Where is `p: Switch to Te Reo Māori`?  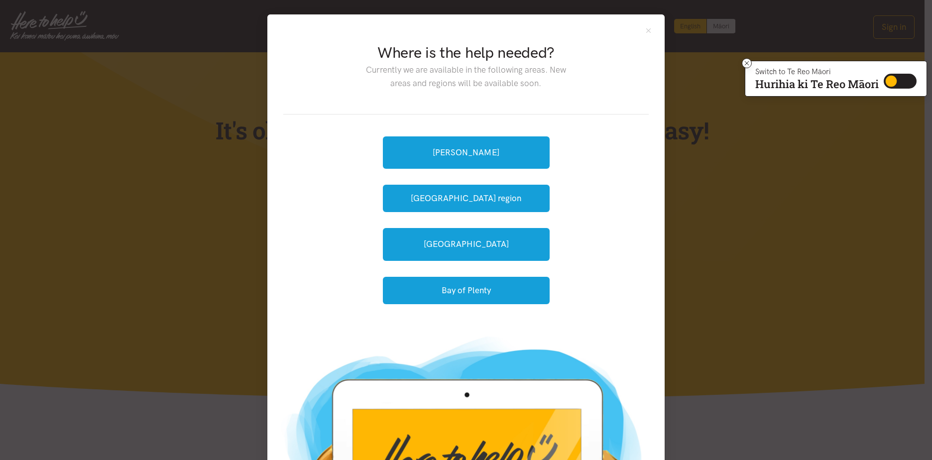 p: Switch to Te Reo Māori is located at coordinates (817, 72).